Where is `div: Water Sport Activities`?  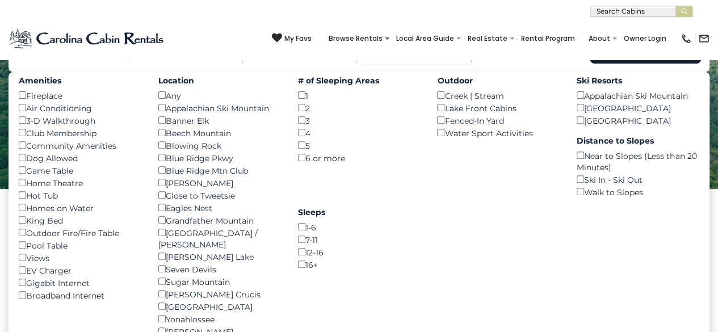
div: Water Sport Activities is located at coordinates (499, 133).